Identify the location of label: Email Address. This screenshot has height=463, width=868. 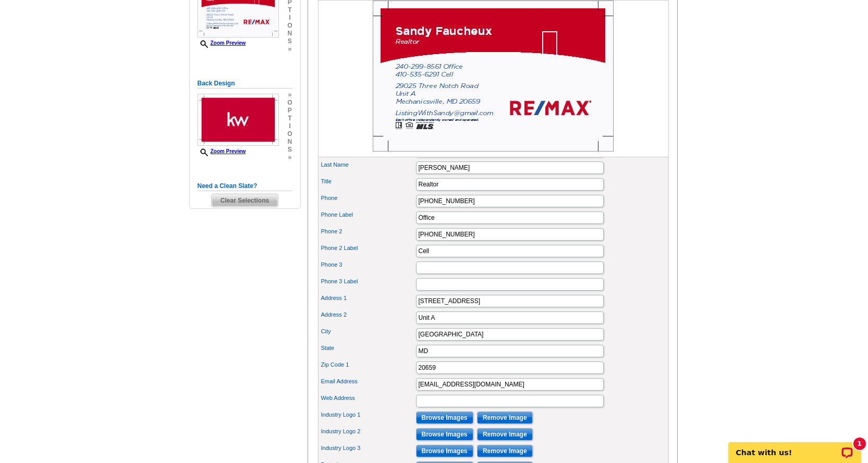
(368, 382).